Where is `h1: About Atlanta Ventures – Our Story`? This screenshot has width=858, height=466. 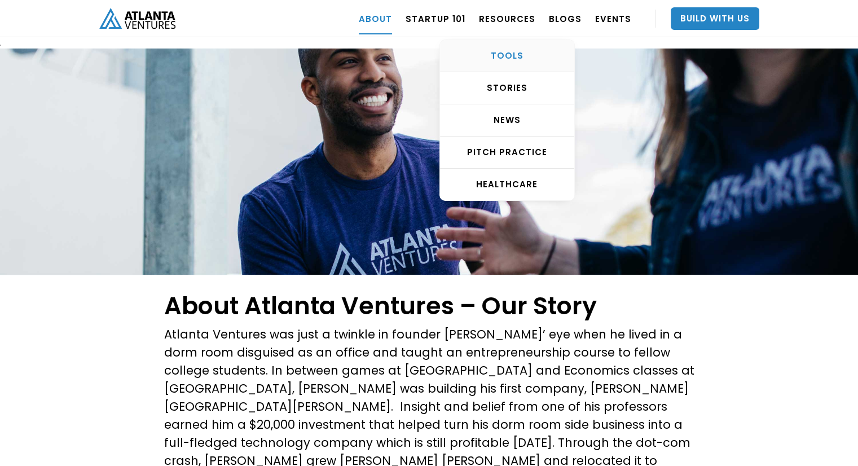 h1: About Atlanta Ventures – Our Story is located at coordinates (429, 306).